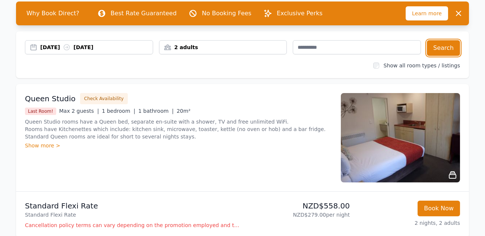  I want to click on span: Last Room!, so click(41, 111).